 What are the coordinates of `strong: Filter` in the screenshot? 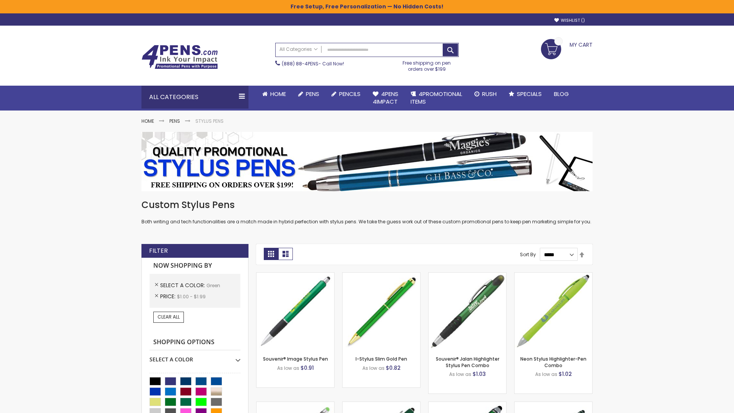 It's located at (158, 251).